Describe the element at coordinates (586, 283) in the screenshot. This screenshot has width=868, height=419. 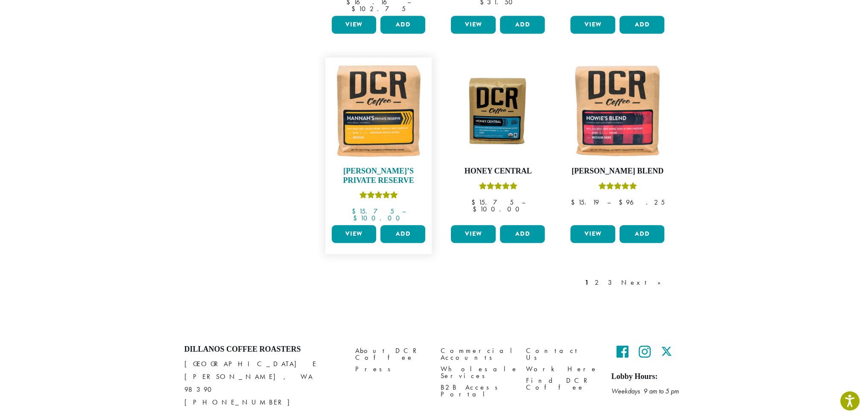
I see `a: 1` at that location.